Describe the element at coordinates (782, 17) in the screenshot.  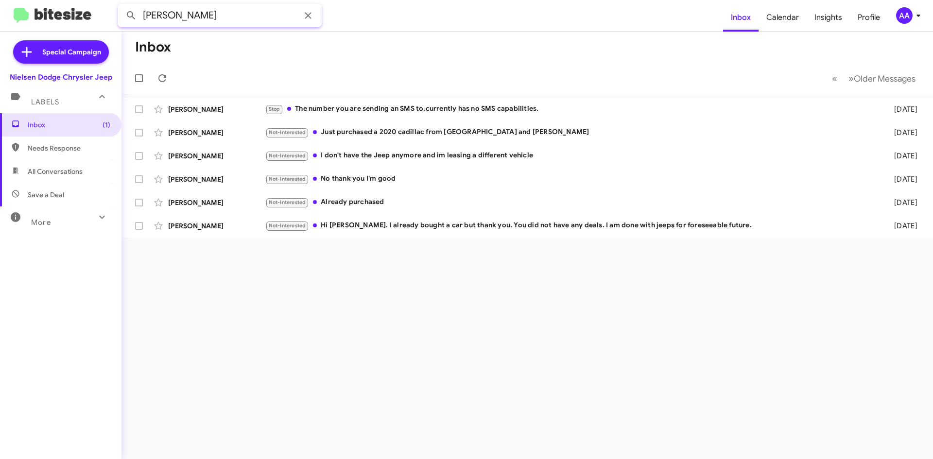
I see `span: Calendar` at that location.